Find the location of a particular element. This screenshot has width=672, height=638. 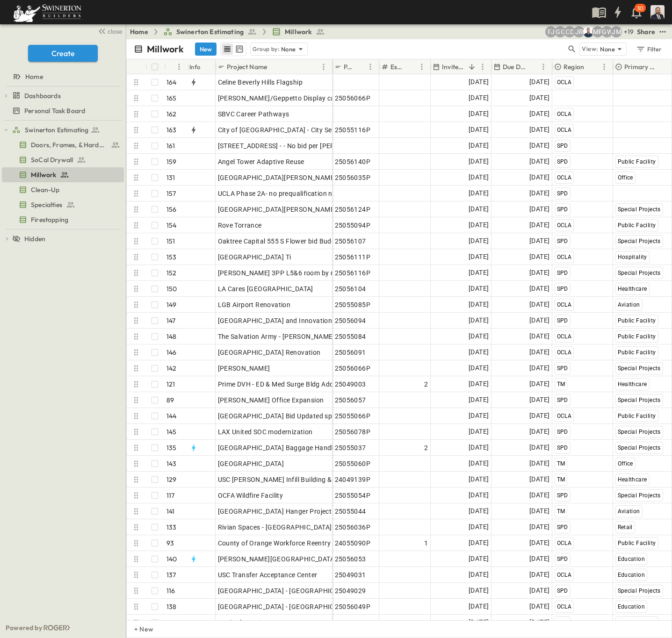

span: close is located at coordinates (115, 32).